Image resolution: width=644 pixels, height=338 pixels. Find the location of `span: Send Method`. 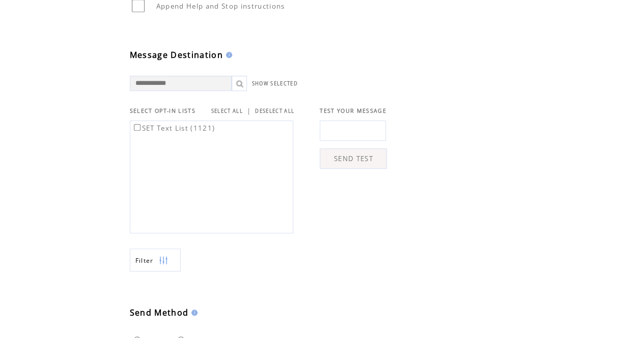

span: Send Method is located at coordinates (159, 313).